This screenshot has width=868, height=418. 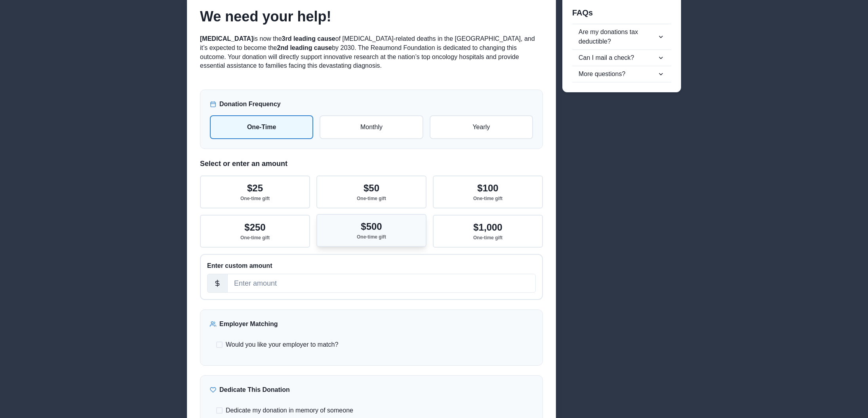 I want to click on p: $250, so click(x=254, y=227).